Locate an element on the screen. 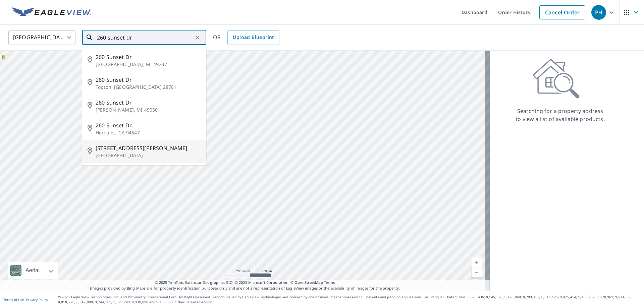 The height and width of the screenshot is (308, 644). div: OR is located at coordinates (246, 37).